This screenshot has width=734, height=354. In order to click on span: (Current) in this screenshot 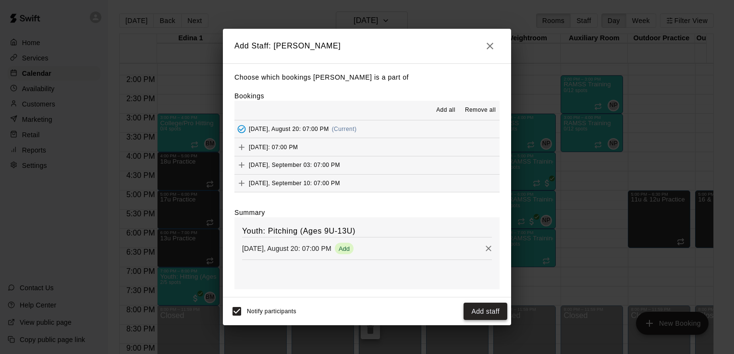, I will do `click(344, 129)`.